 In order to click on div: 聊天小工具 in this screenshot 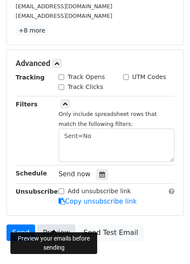, I will do `click(168, 243)`.